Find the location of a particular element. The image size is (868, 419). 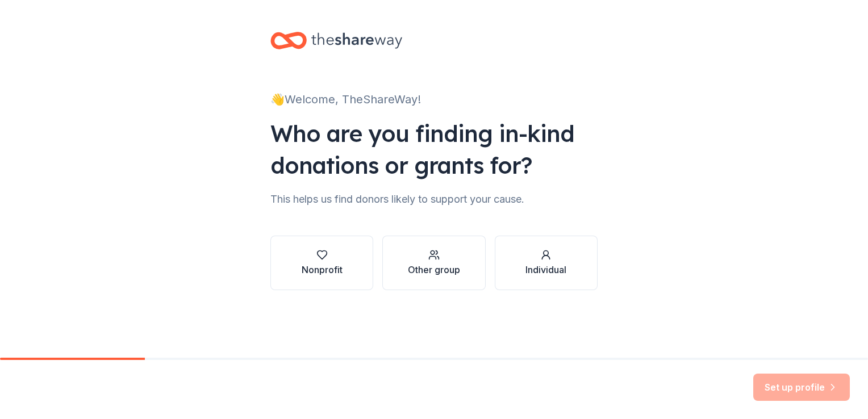

div: Who are you finding in-kind donations or grants for? is located at coordinates (434, 149).